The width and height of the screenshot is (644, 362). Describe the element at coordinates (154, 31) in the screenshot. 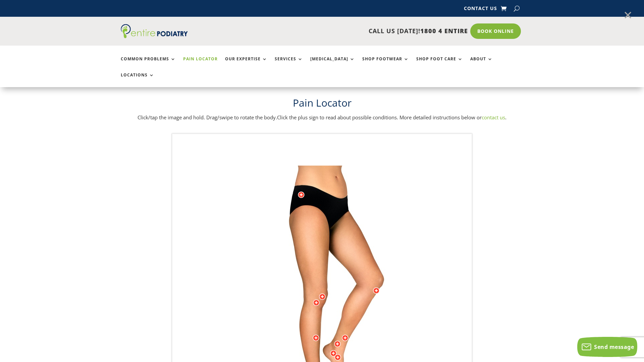

I see `img: logo (1)` at that location.